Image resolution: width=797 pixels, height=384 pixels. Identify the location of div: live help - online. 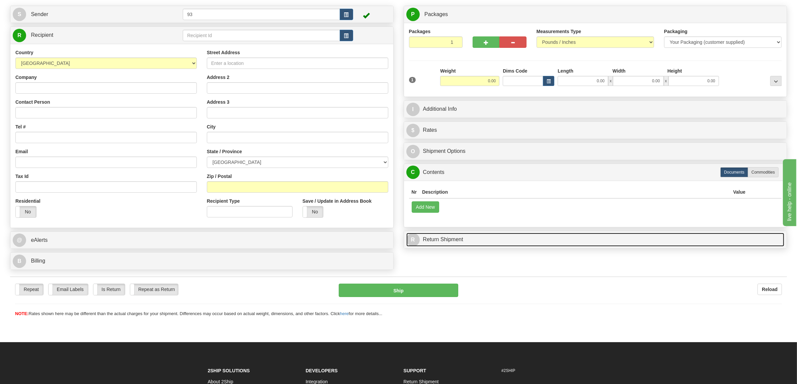
(33, 8).